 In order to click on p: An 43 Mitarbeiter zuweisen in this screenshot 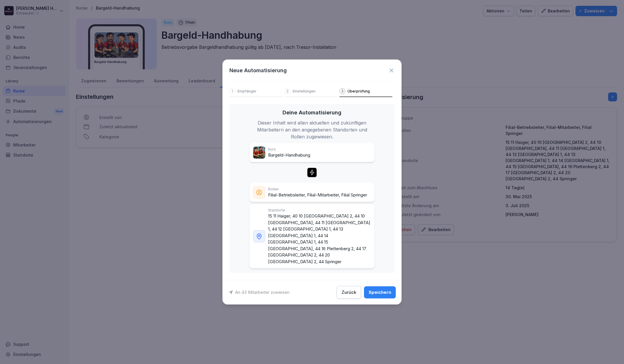, I will do `click(262, 293)`.